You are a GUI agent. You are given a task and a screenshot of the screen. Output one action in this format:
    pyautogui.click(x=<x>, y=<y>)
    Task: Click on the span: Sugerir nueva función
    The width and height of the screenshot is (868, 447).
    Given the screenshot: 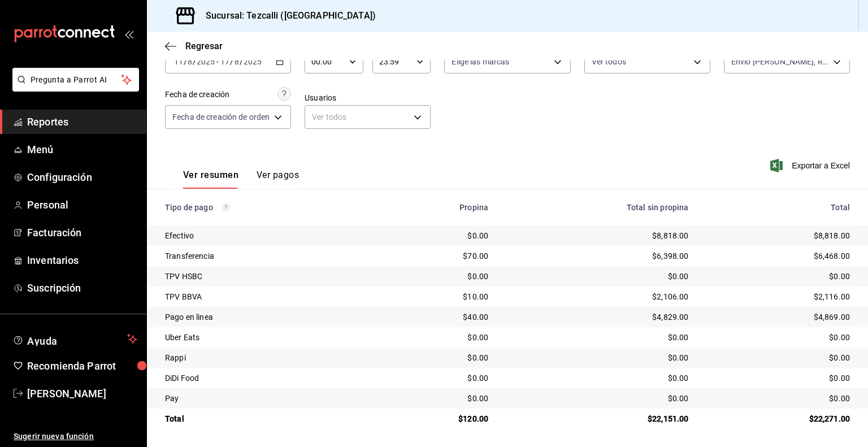 What is the action you would take?
    pyautogui.click(x=75, y=437)
    